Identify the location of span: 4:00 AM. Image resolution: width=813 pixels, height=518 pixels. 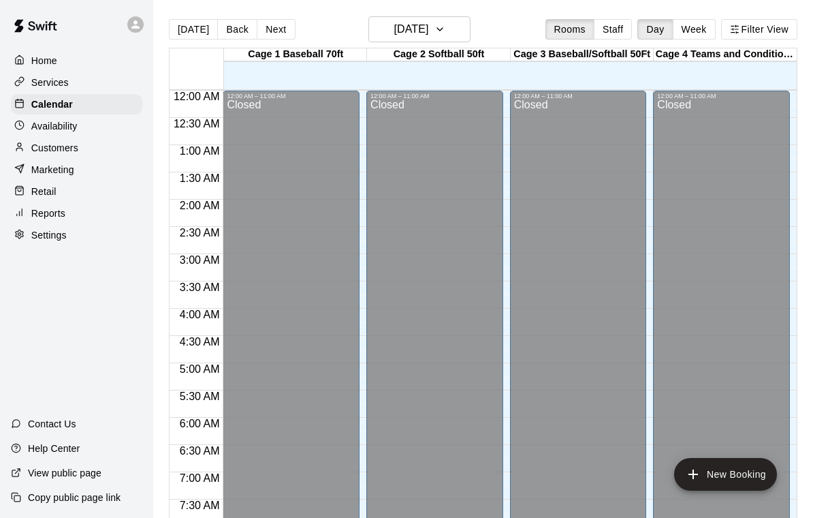
(200, 314).